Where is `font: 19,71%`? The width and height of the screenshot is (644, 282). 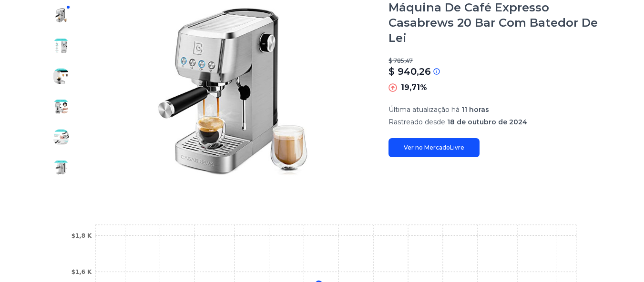
font: 19,71% is located at coordinates (414, 87).